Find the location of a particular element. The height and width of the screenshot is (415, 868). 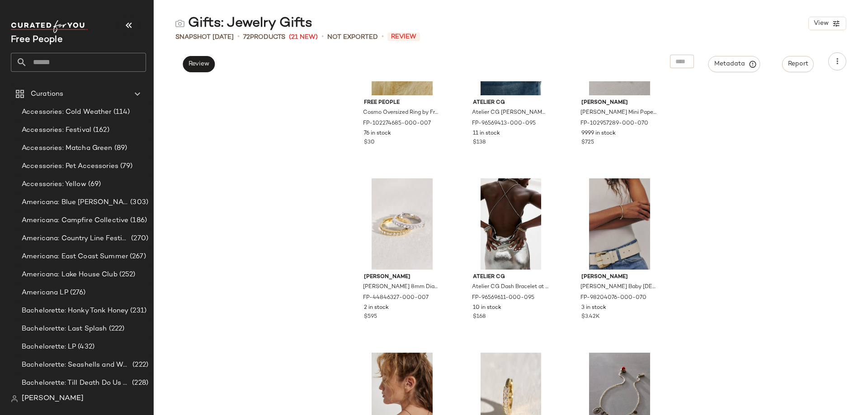

img: 96569611_095_a is located at coordinates (511, 224).